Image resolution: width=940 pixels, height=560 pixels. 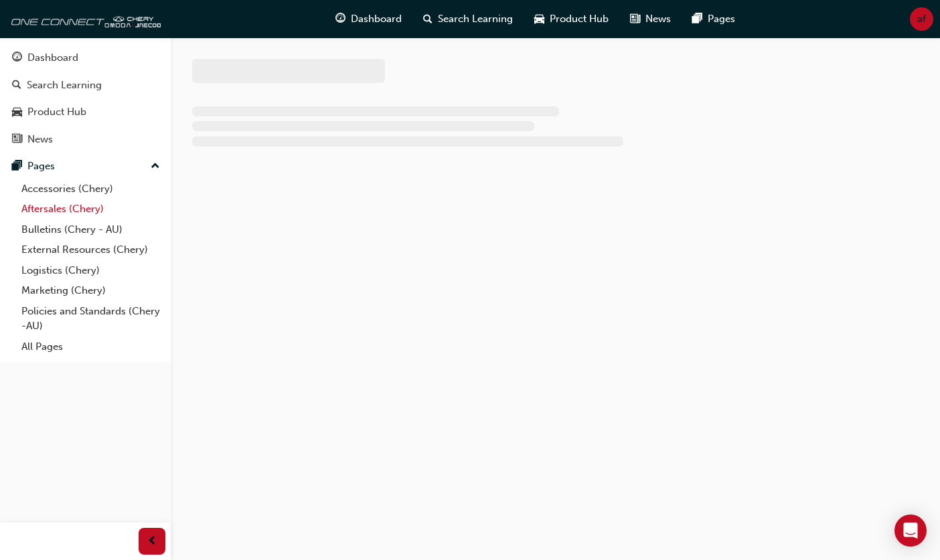 What do you see at coordinates (921, 19) in the screenshot?
I see `span: af` at bounding box center [921, 19].